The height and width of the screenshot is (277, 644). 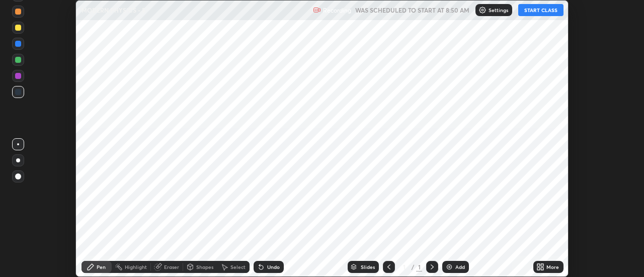 What do you see at coordinates (449, 267) in the screenshot?
I see `img: add-slide-button` at bounding box center [449, 267].